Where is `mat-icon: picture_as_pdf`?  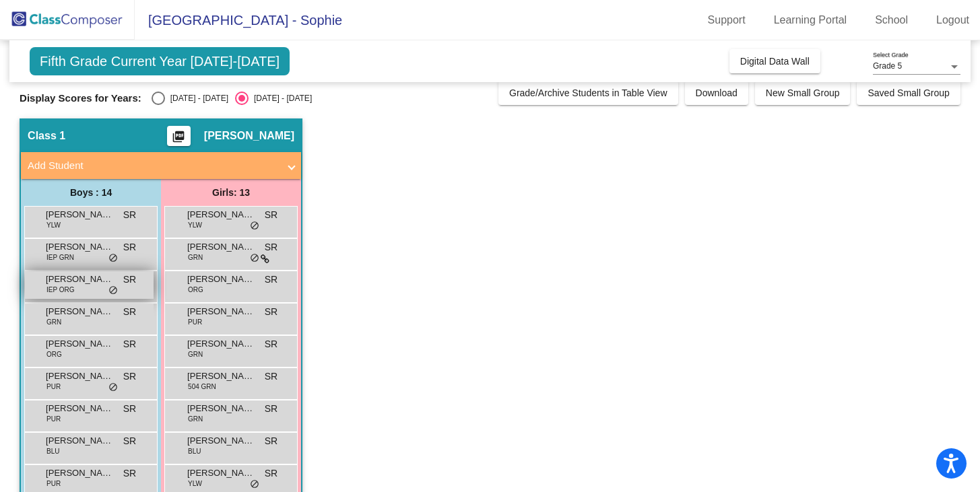
mat-icon: picture_as_pdf is located at coordinates (178, 139).